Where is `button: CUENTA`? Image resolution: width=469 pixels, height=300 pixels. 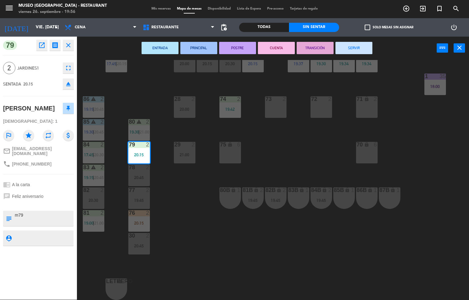 button: CUENTA is located at coordinates (277, 48).